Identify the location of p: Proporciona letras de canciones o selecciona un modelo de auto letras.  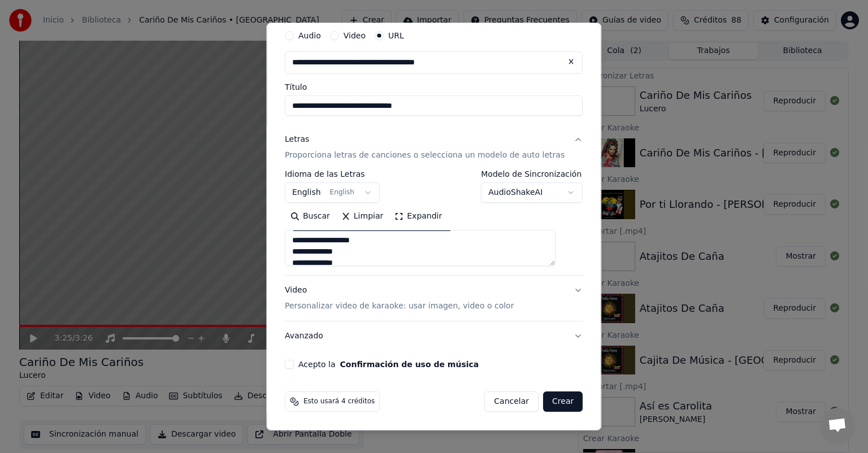
(425, 156).